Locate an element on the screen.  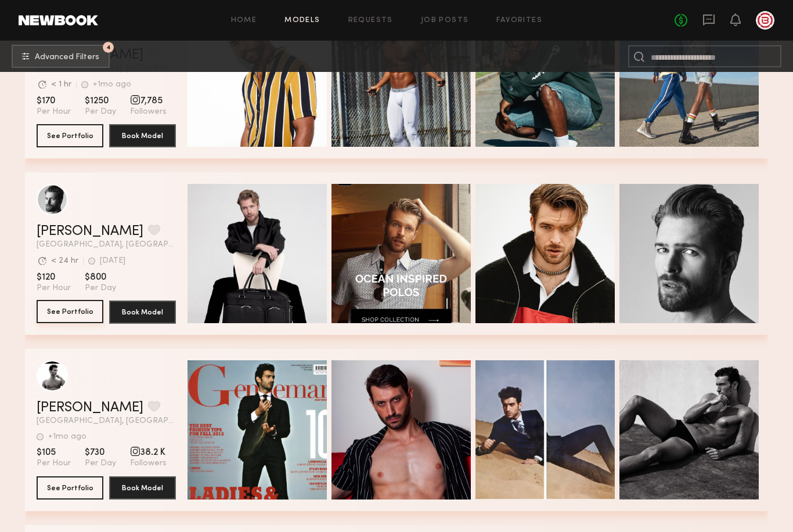
span: Advanced Filters is located at coordinates (67, 57).